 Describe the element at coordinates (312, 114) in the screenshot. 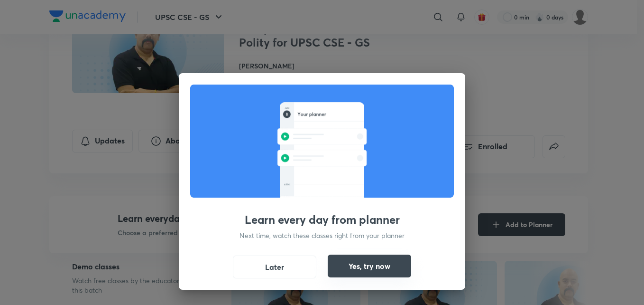

I see `g: Your planner` at that location.